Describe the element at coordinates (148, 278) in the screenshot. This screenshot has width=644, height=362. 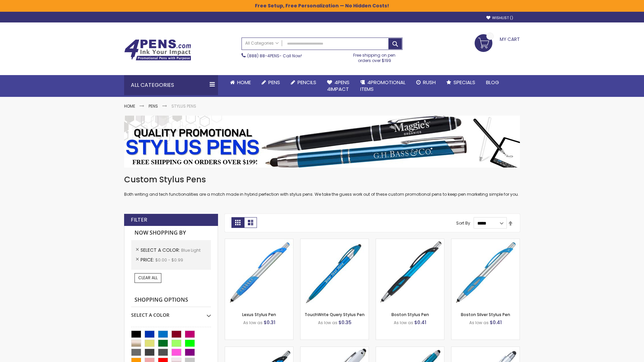
I see `a: Clear All` at that location.